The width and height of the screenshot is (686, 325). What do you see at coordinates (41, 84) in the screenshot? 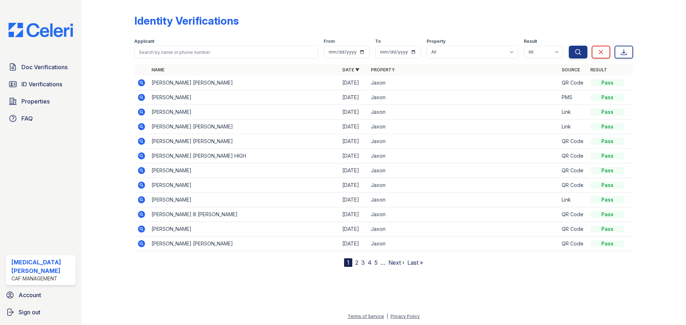
I see `a: ID Verifications` at bounding box center [41, 84].